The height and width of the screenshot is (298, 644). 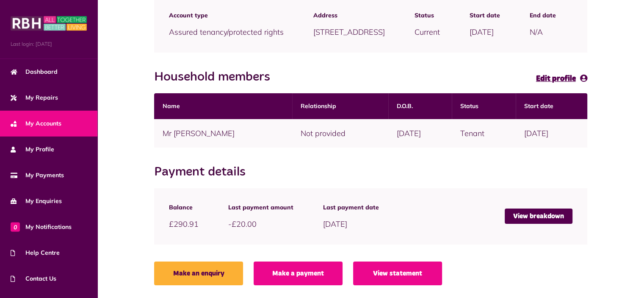 I want to click on span: Balance, so click(x=183, y=207).